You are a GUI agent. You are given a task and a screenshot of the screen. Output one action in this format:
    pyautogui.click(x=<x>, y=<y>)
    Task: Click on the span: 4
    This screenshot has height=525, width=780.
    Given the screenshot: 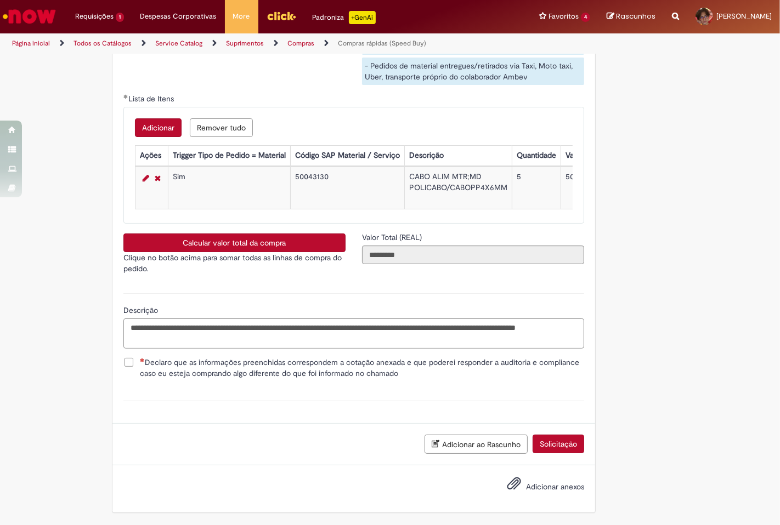 What is the action you would take?
    pyautogui.click(x=585, y=17)
    